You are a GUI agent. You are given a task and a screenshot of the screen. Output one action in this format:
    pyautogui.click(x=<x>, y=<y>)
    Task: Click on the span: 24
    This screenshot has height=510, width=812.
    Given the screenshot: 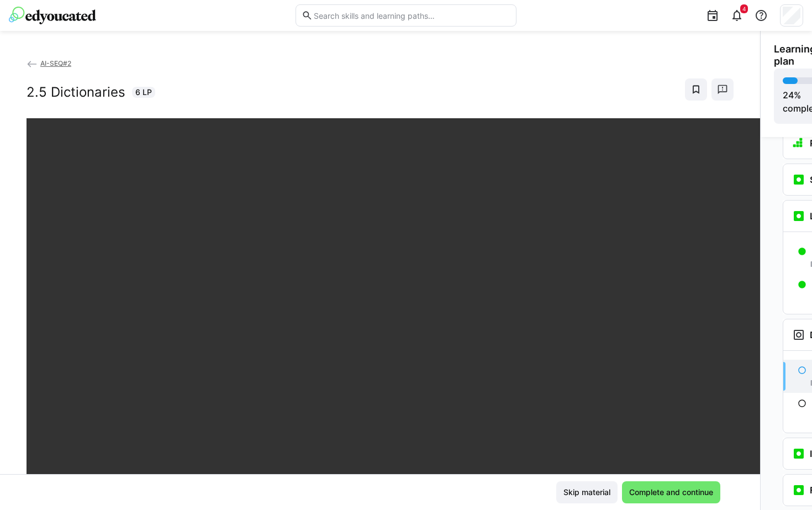 What is the action you would take?
    pyautogui.click(x=789, y=95)
    